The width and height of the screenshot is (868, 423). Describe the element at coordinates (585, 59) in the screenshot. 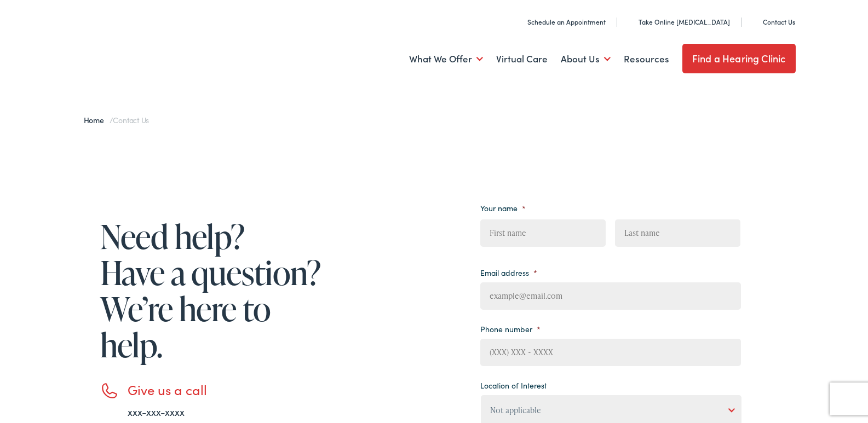

I see `a: About Us` at that location.